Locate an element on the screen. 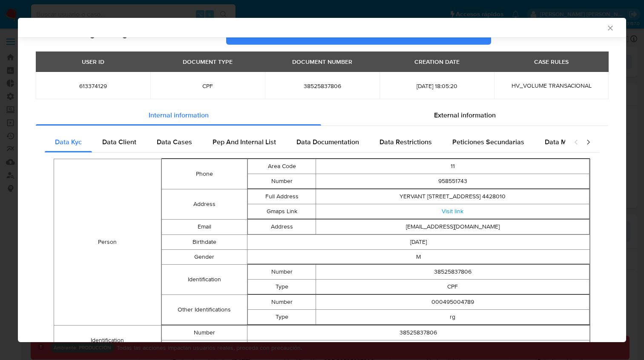  span: Data Restrictions is located at coordinates (406, 142).